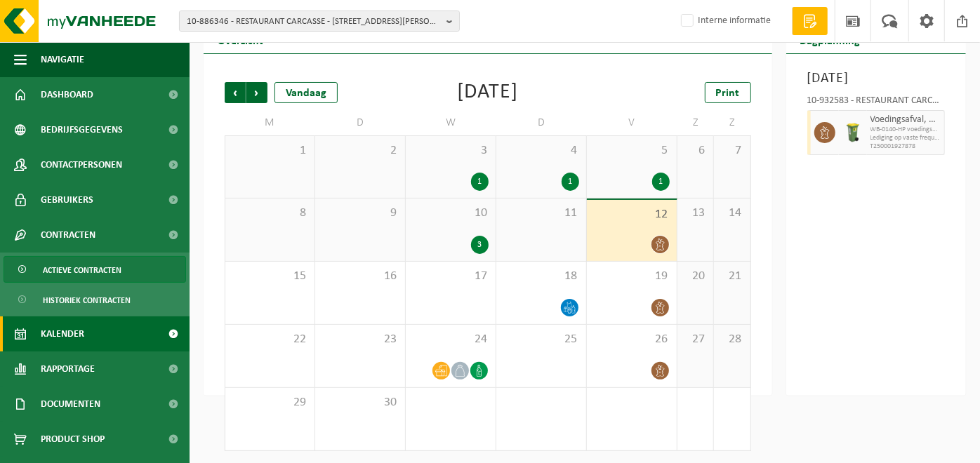  Describe the element at coordinates (67, 200) in the screenshot. I see `span: Gebruikers` at that location.